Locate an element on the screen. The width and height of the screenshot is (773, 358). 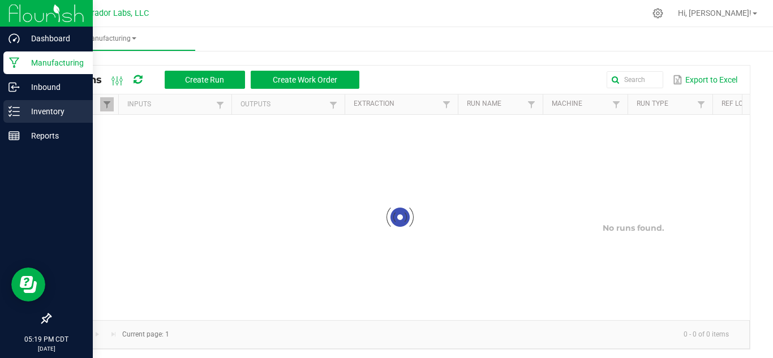
th: Outputs is located at coordinates (288, 105).